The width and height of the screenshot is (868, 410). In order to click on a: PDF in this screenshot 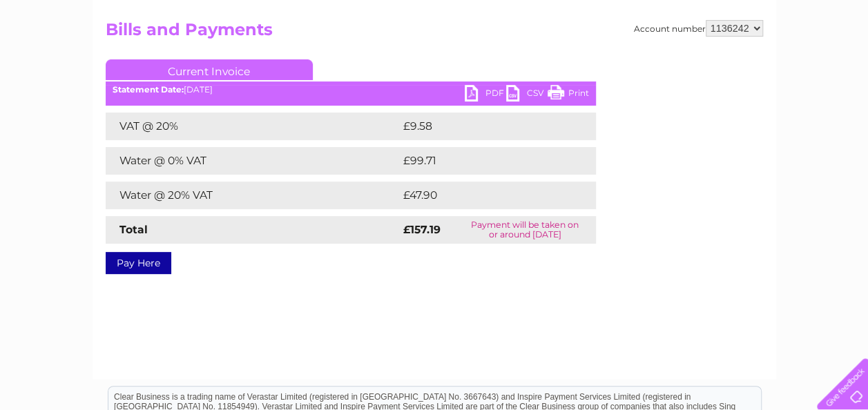, I will do `click(485, 95)`.